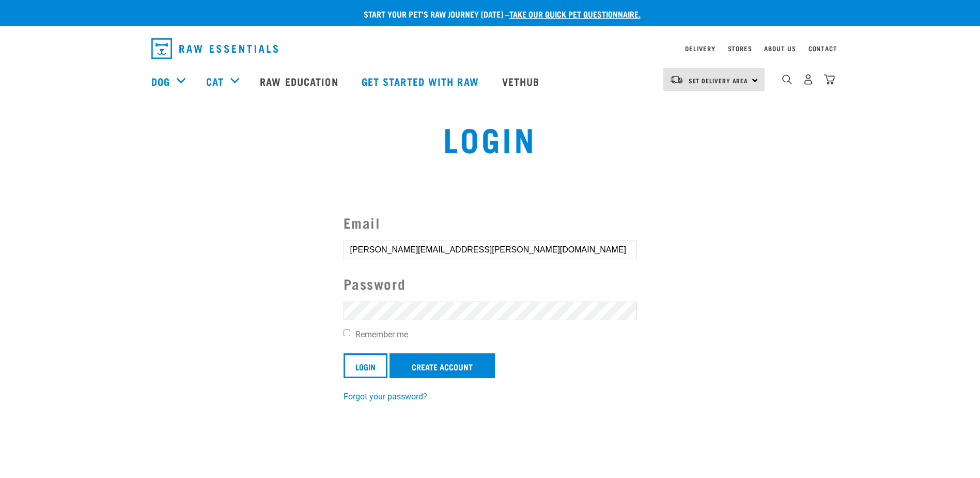 The height and width of the screenshot is (478, 980). What do you see at coordinates (442, 366) in the screenshot?
I see `a: Create Account` at bounding box center [442, 366].